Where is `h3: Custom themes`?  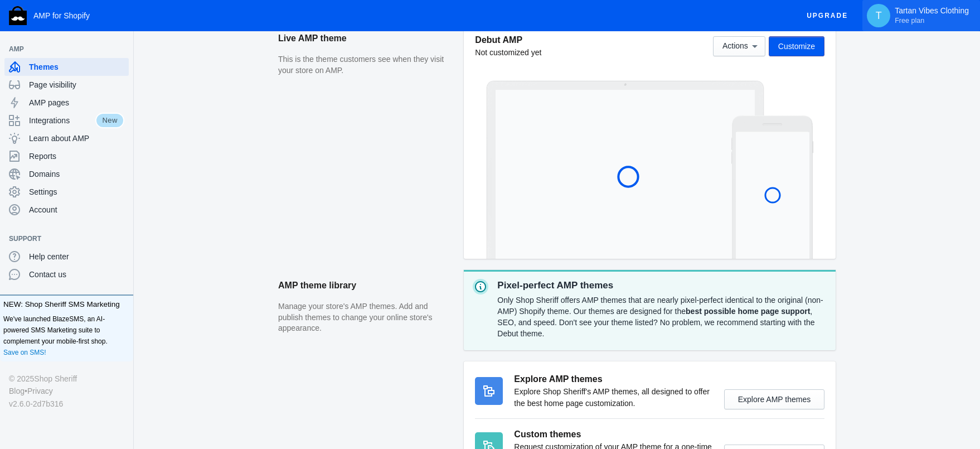
h3: Custom themes is located at coordinates (614, 434).